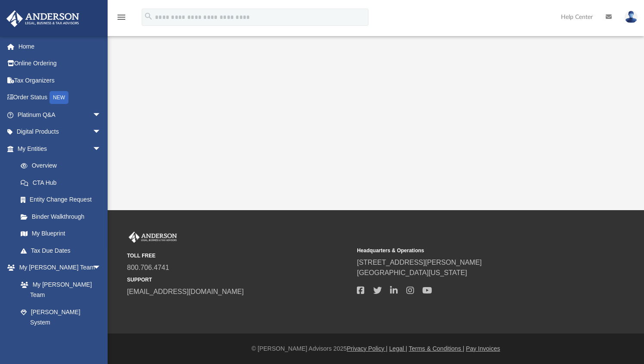 Image resolution: width=644 pixels, height=364 pixels. What do you see at coordinates (60, 149) in the screenshot?
I see `a: My Entitiesarrow_drop_down` at bounding box center [60, 149].